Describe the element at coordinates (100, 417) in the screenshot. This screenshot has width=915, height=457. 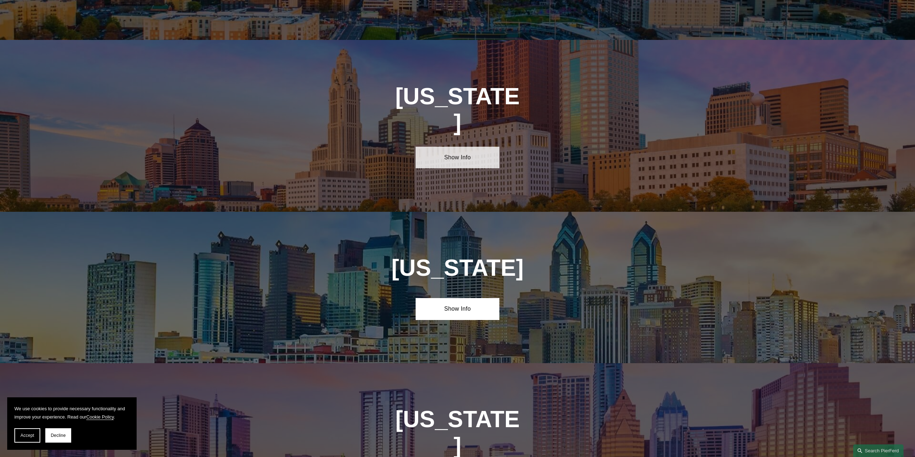
I see `a: Cookie Policy` at that location.